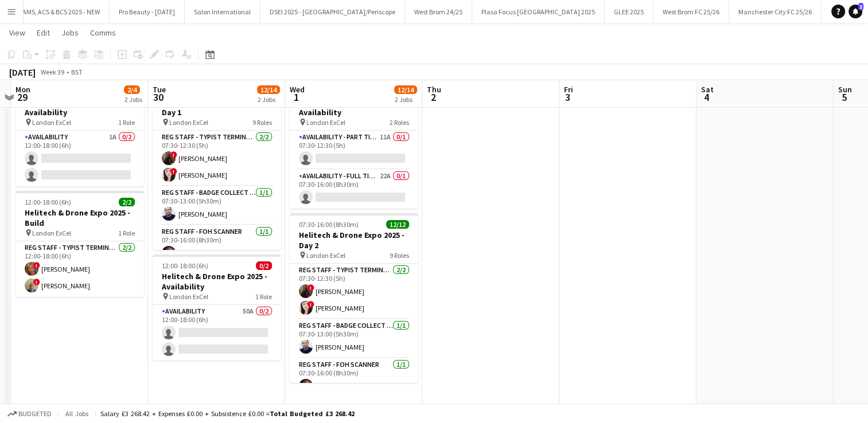 The height and width of the screenshot is (423, 868). What do you see at coordinates (217, 281) in the screenshot?
I see `h3: Helitech & Drone Expo 2025 - Availability` at bounding box center [217, 281].